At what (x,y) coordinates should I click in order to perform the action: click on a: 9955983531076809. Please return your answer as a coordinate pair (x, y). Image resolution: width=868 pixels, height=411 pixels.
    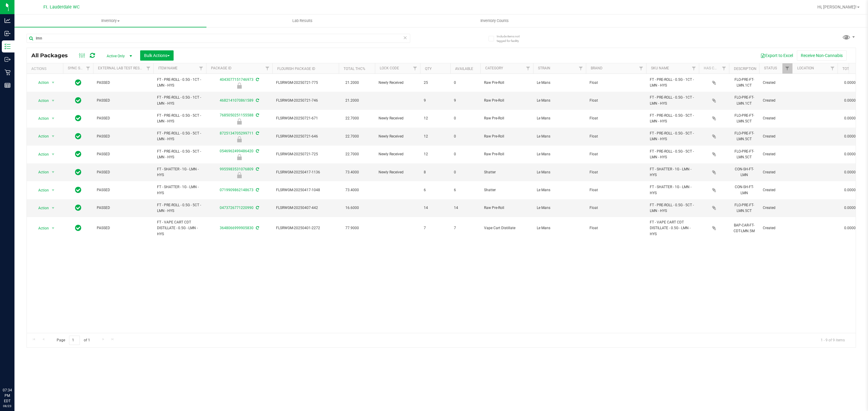
    Looking at the image, I should click on (236, 169).